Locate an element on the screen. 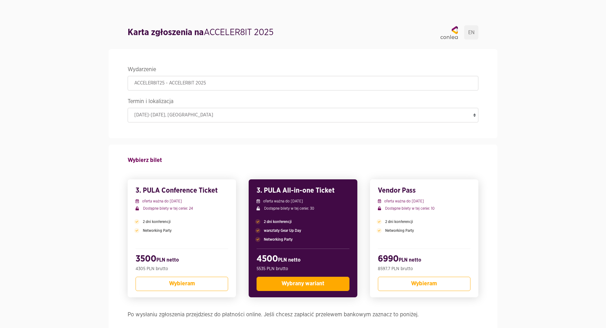 The height and width of the screenshot is (328, 606). p: 4305 PLN brutto is located at coordinates (182, 268).